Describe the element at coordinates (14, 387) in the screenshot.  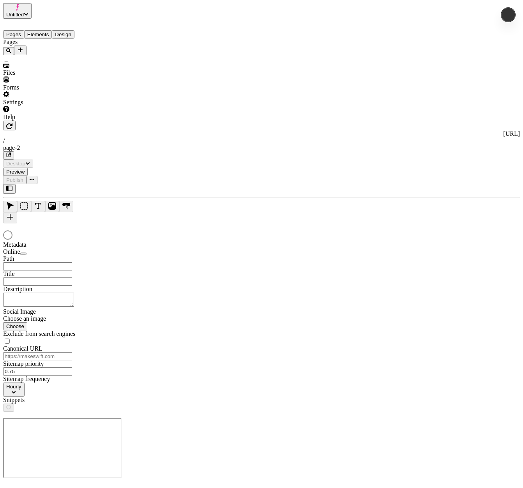
I see `span: Hourly` at that location.